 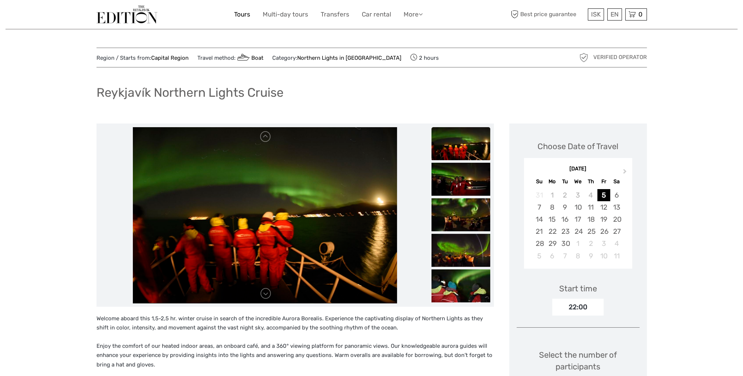 What do you see at coordinates (591, 207) in the screenshot?
I see `div: Choose Thursday, September 11th, 2025` at bounding box center [591, 207].